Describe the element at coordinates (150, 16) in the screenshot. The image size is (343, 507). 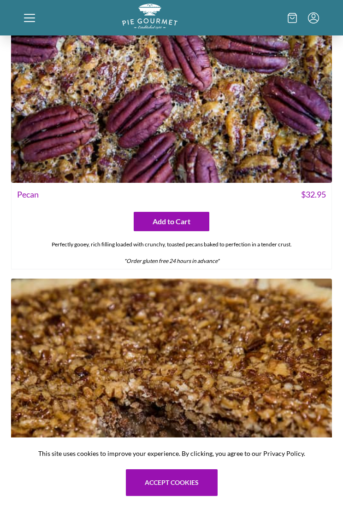
I see `img: logo` at that location.